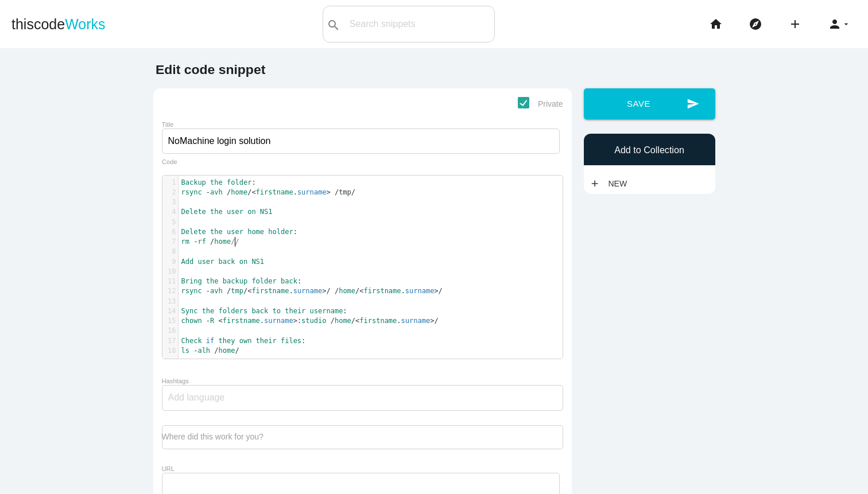  I want to click on span: Bring, so click(192, 281).